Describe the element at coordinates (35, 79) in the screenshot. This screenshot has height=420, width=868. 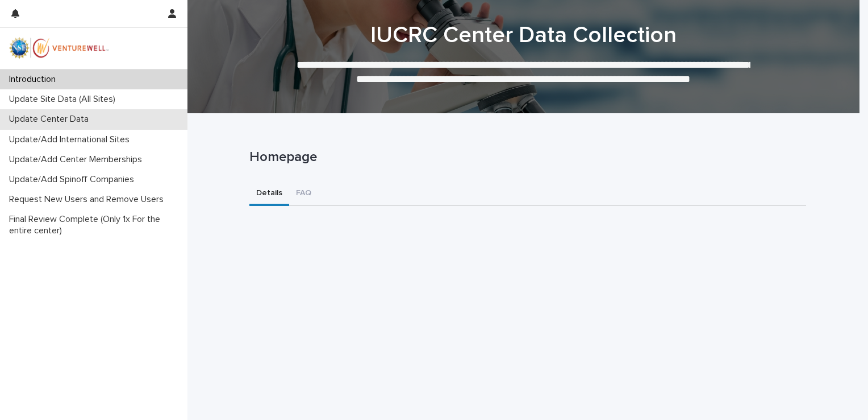
I see `p: Introduction` at that location.